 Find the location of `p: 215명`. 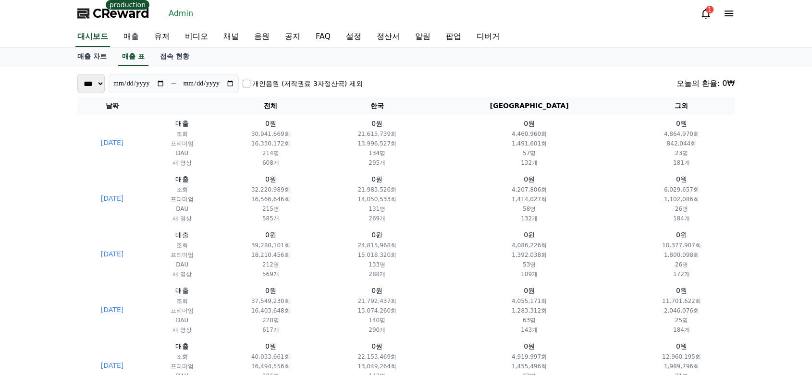

p: 215명 is located at coordinates (271, 209).